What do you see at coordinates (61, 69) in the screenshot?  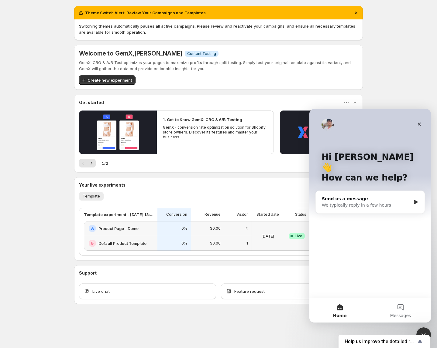 I see `p: How can we help?` at bounding box center [61, 69].